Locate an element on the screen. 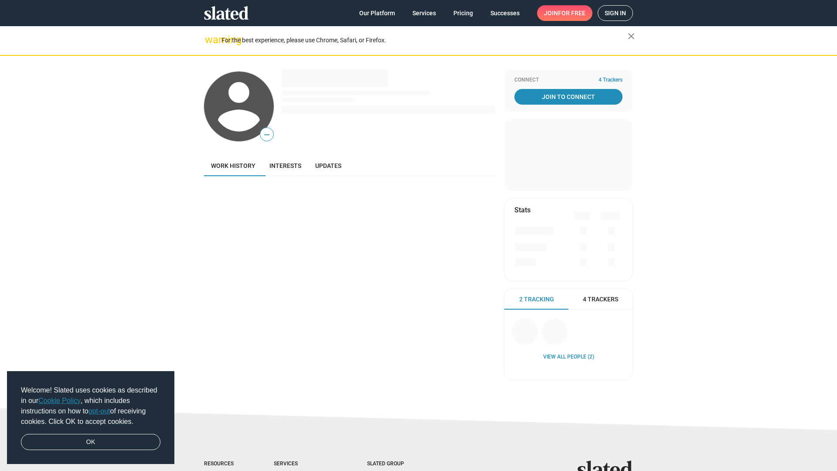  span: for free is located at coordinates (572, 13).